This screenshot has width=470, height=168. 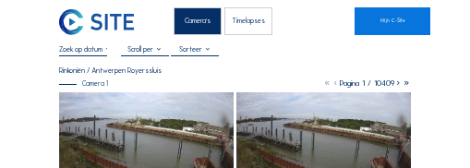 I want to click on a: Mijn C-Site, so click(x=391, y=20).